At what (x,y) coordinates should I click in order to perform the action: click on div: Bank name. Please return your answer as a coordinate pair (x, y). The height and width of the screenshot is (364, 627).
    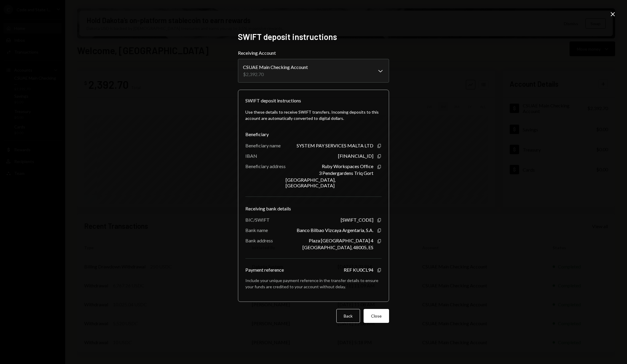
    Looking at the image, I should click on (257, 230).